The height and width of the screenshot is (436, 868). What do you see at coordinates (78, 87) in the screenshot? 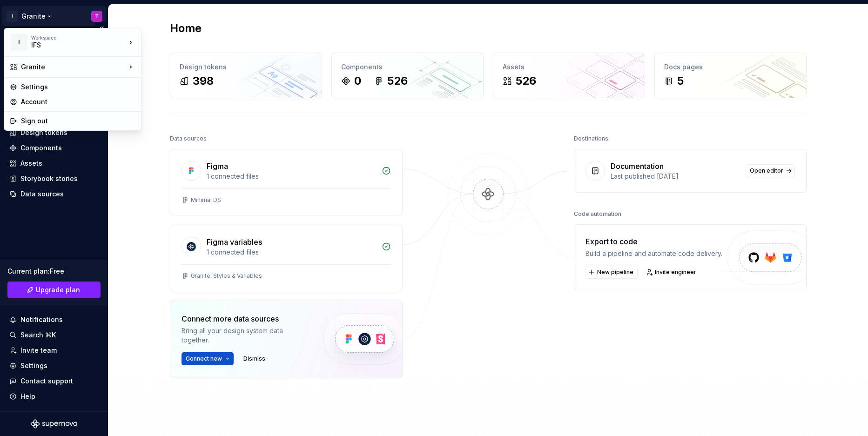
I see `div: Settings` at bounding box center [78, 87].